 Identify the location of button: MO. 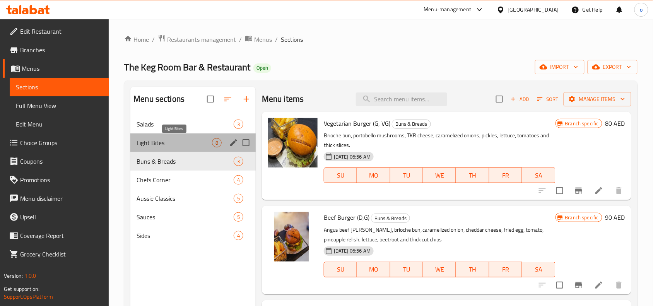
(374, 270).